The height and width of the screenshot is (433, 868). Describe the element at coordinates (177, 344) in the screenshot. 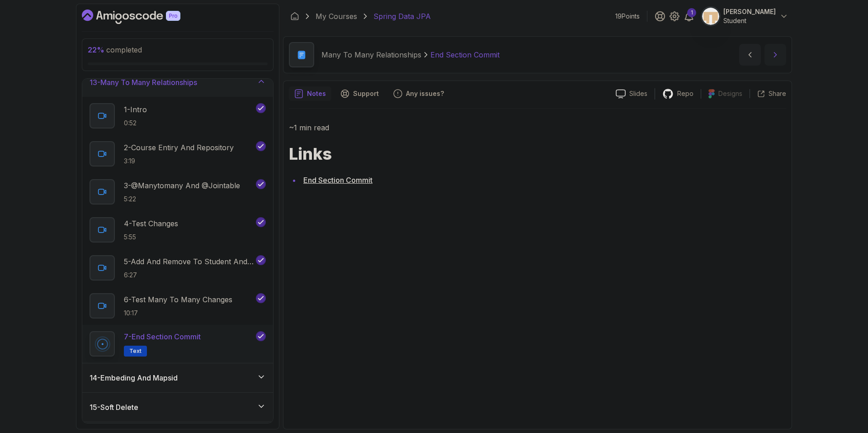

I see `button: 7-End Section CommitText` at that location.